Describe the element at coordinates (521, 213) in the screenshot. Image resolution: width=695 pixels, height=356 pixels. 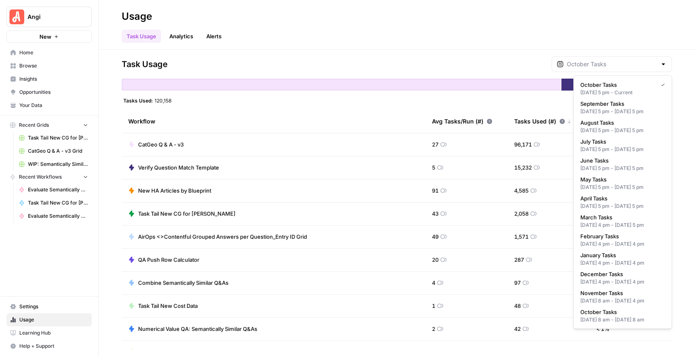
I see `span: 2,058` at that location.